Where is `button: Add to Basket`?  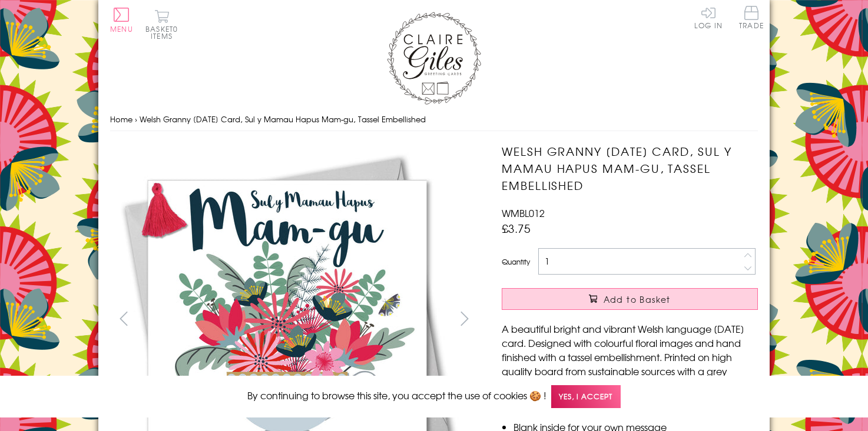 button: Add to Basket is located at coordinates (629, 299).